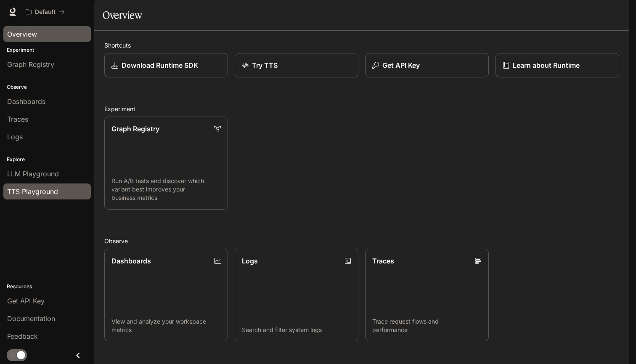 The image size is (636, 364). What do you see at coordinates (362, 241) in the screenshot?
I see `h2: Observe` at bounding box center [362, 241].